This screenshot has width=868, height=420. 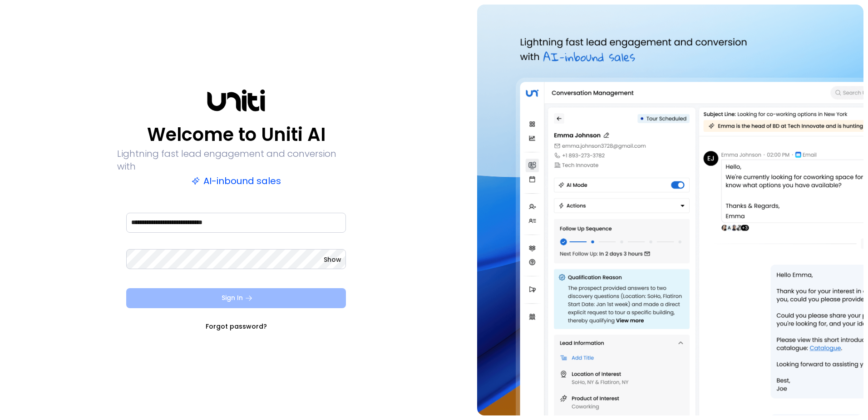 I want to click on button: Sign In, so click(x=236, y=298).